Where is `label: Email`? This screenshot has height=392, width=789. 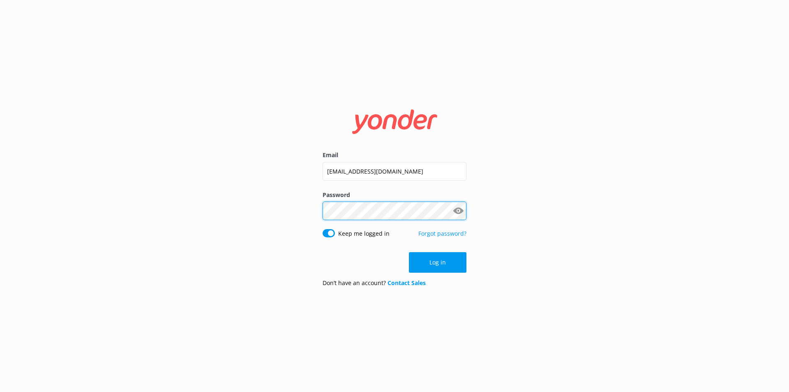 label: Email is located at coordinates (394, 155).